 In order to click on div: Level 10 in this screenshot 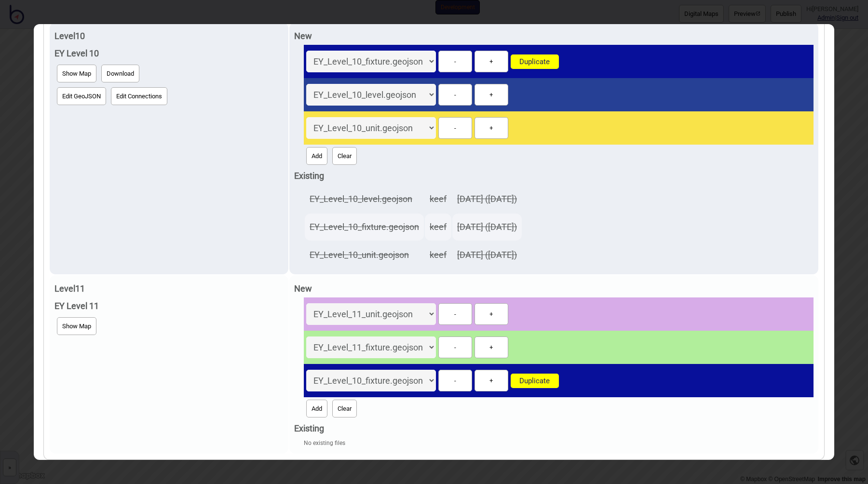, I will do `click(169, 36)`.